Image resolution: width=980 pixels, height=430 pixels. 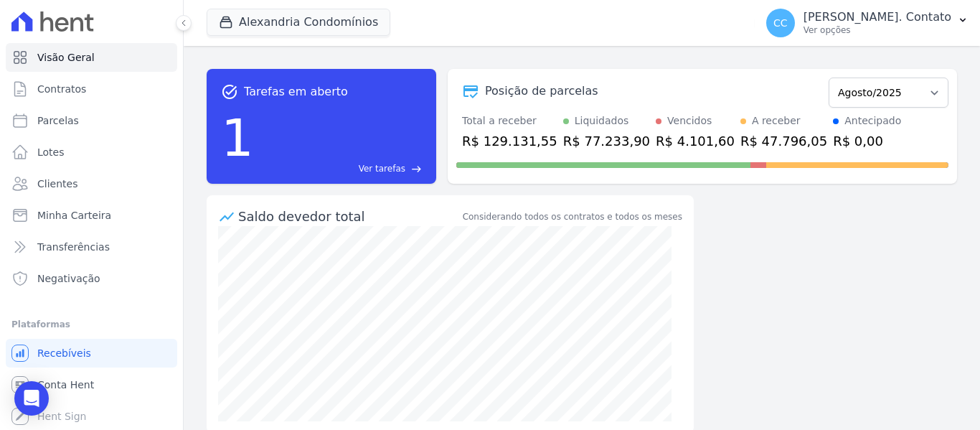 What do you see at coordinates (541, 91) in the screenshot?
I see `div: Posição de parcelas` at bounding box center [541, 91].